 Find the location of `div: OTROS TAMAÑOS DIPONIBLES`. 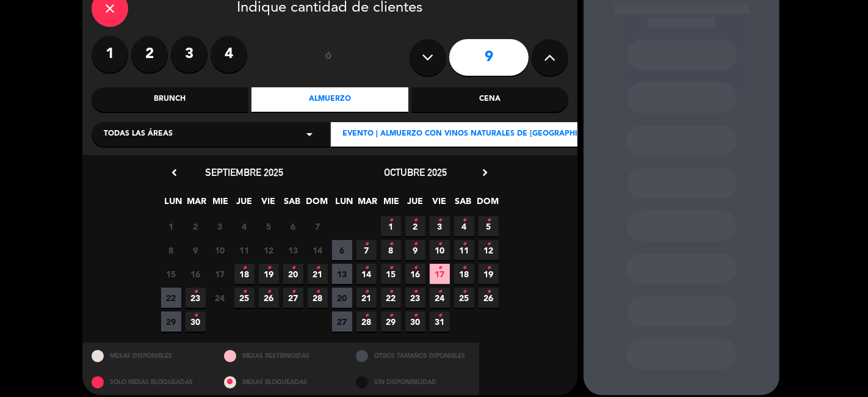

div: OTROS TAMAÑOS DIPONIBLES is located at coordinates (413, 356).